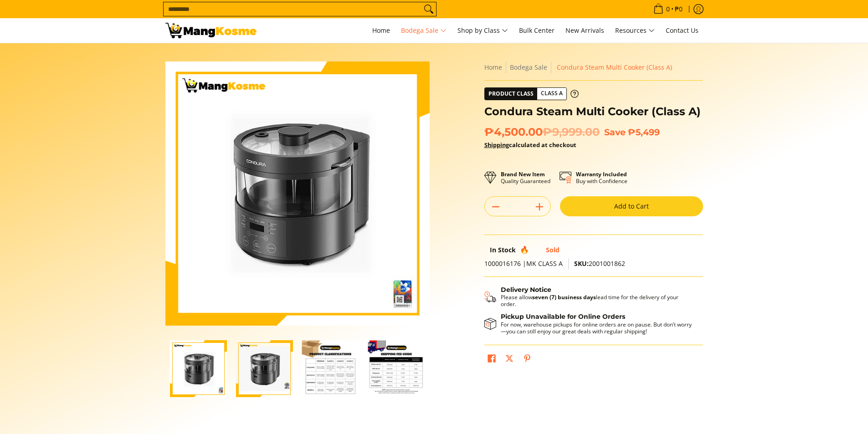 This screenshot has width=868, height=434. What do you see at coordinates (564, 297) in the screenshot?
I see `strong: seven (7) business days` at bounding box center [564, 297].